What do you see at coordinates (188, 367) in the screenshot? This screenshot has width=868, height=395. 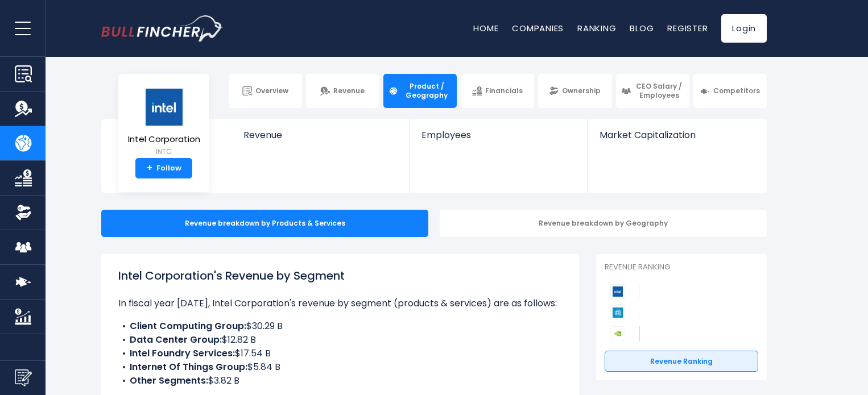 I see `b: Internet Of Things Group:` at bounding box center [188, 367].